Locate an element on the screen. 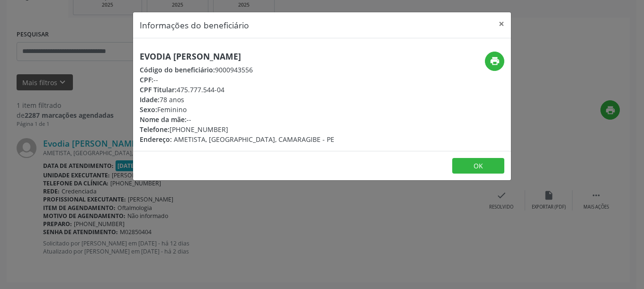 The height and width of the screenshot is (289, 644). span: Sexo: is located at coordinates (148, 110).